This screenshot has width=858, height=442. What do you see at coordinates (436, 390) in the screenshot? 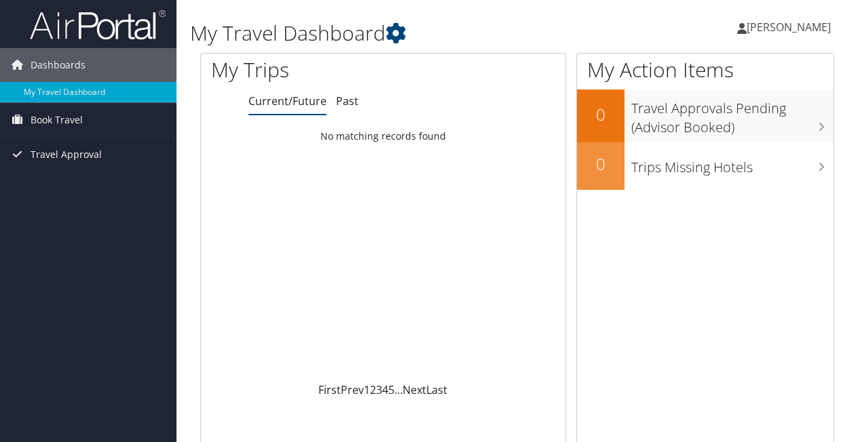
I see `a: Last` at bounding box center [436, 390].